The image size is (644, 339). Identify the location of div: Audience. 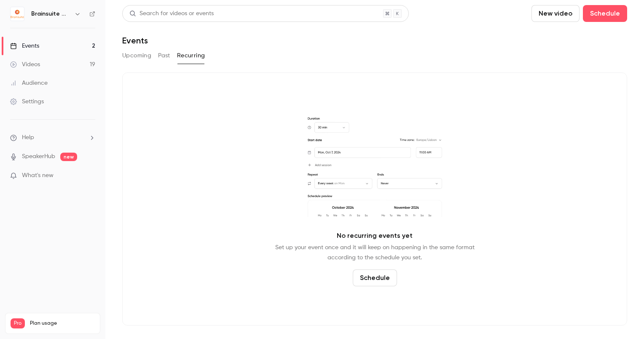
(29, 83).